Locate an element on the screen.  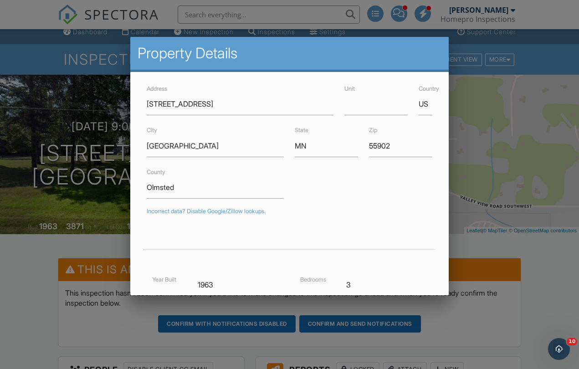
label: Zip is located at coordinates (373, 130).